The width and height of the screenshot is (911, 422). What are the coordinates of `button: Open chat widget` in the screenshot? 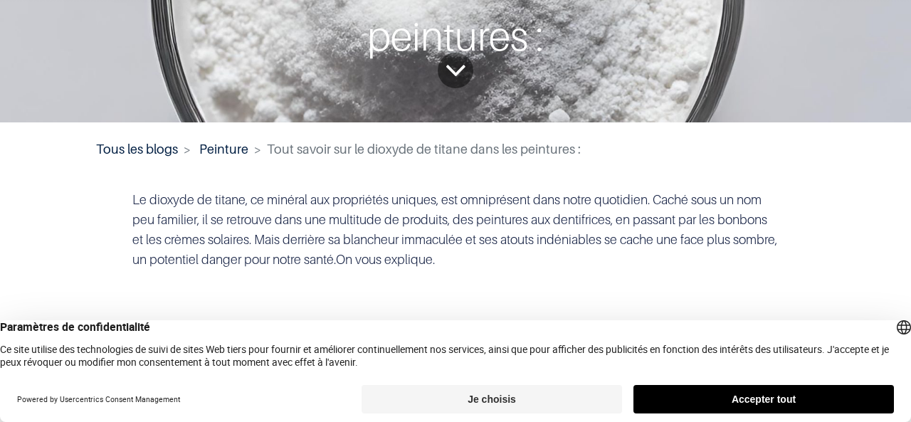 It's located at (33, 33).